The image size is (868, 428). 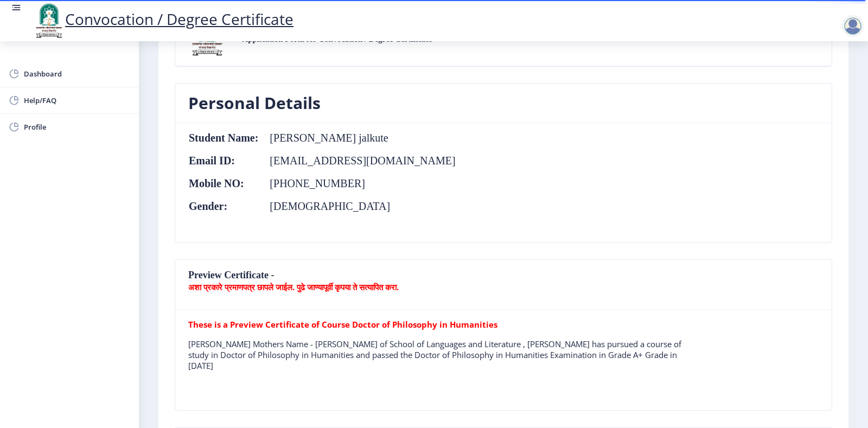 I want to click on span: Dashboard, so click(x=77, y=74).